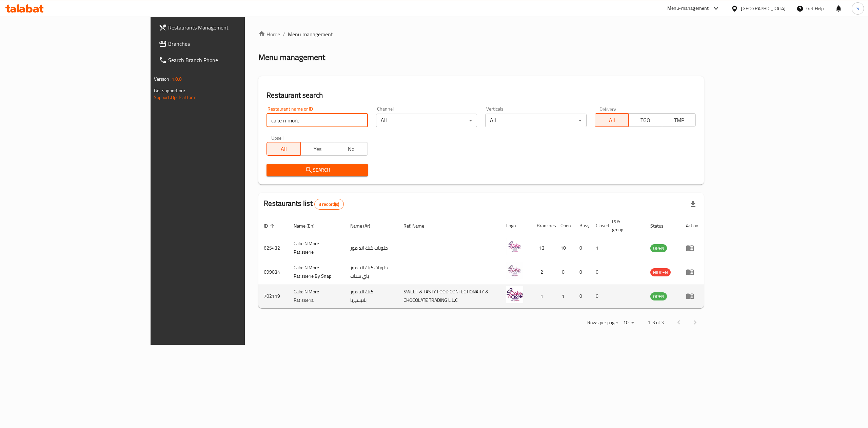 This screenshot has width=868, height=428. Describe the element at coordinates (679, 120) in the screenshot. I see `span: TMP` at that location.